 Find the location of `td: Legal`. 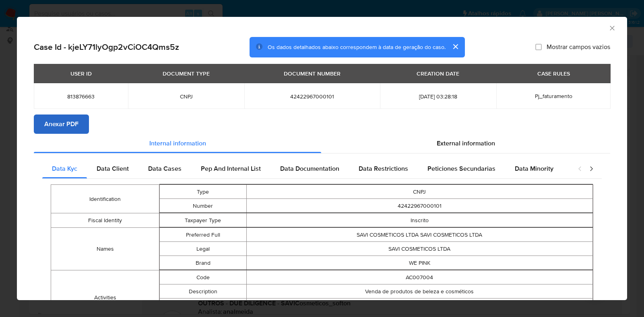

td: Legal is located at coordinates (203, 249).